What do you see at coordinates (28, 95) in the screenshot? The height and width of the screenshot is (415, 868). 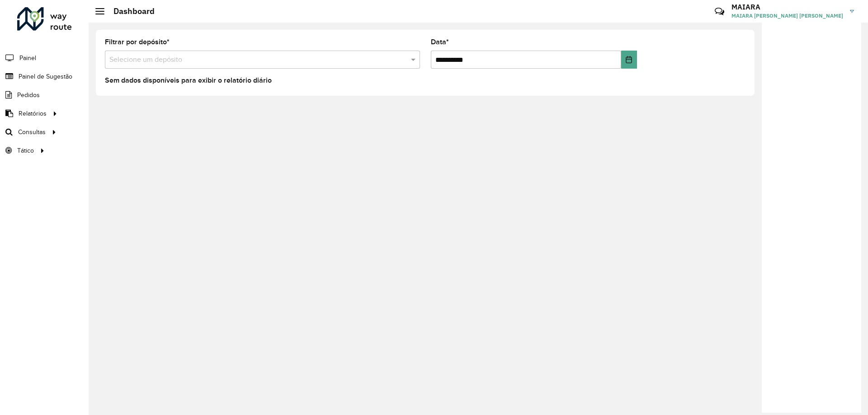 I see `span: Pedidos` at bounding box center [28, 95].